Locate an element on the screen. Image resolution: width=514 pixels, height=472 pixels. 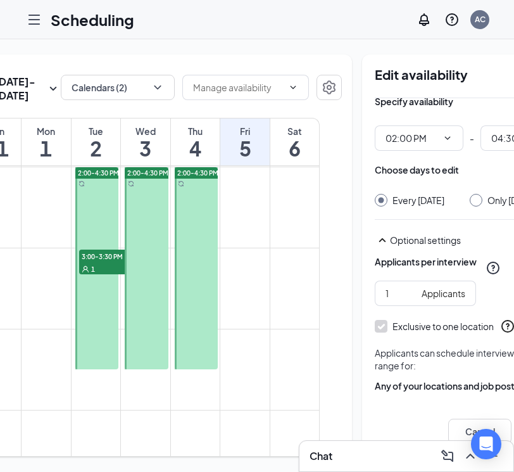
div: Exclusive to one location is located at coordinates (443, 326).